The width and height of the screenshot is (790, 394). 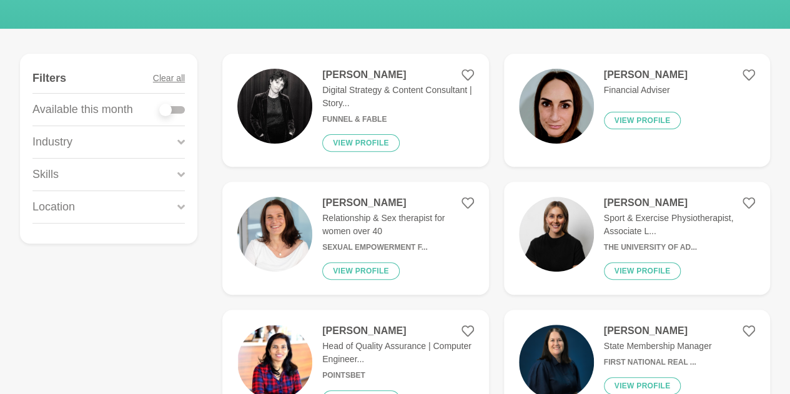 I want to click on p: State Membership Manager, so click(x=657, y=346).